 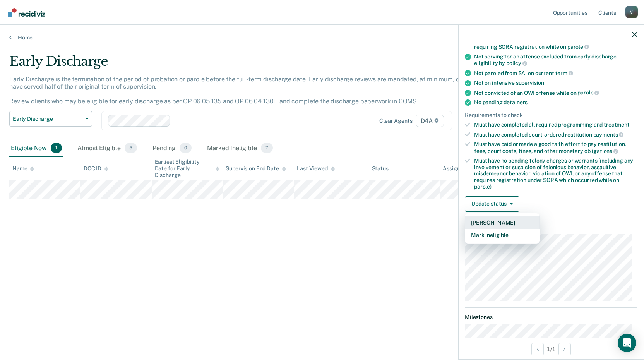 What do you see at coordinates (172, 148) in the screenshot?
I see `div: Pending` at bounding box center [172, 148].